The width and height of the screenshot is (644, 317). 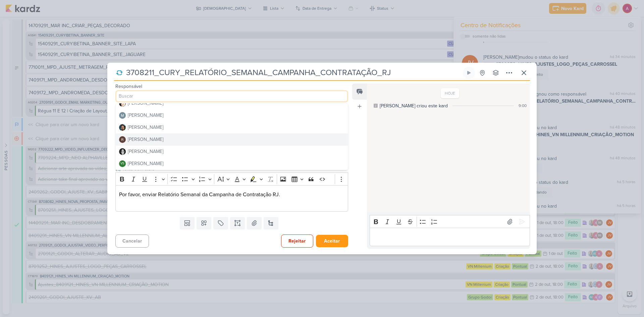 What do you see at coordinates (122, 152) in the screenshot?
I see `img: Renata Brandão` at bounding box center [122, 152].